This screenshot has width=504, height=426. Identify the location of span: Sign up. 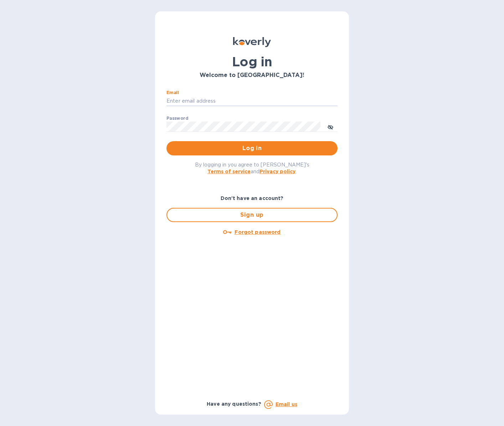
(252, 215).